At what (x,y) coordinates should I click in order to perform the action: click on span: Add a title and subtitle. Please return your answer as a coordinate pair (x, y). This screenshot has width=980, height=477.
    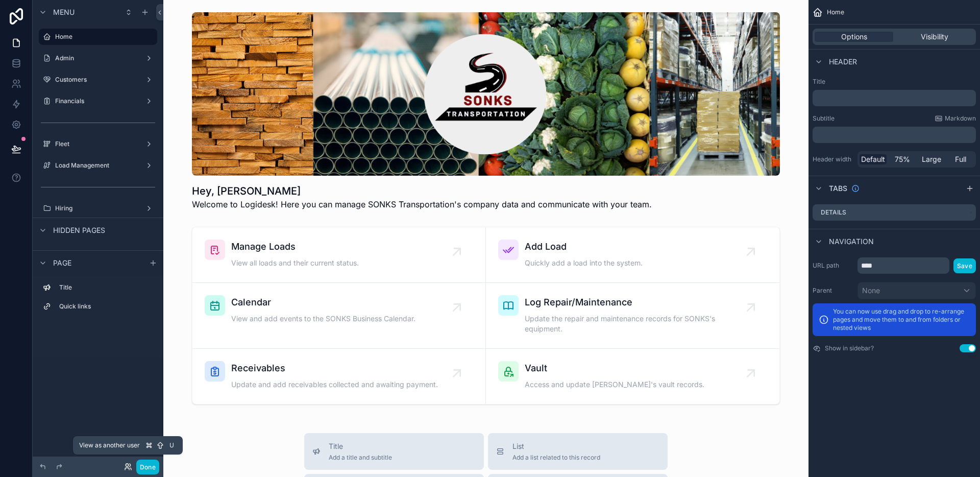
    Looking at the image, I should click on (360, 458).